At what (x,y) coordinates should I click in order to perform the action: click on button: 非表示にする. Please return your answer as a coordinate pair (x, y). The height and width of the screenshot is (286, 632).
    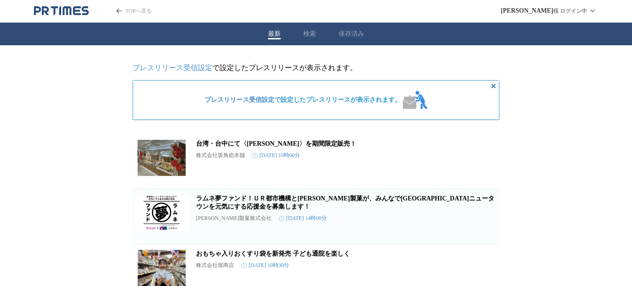
    Looking at the image, I should click on (493, 86).